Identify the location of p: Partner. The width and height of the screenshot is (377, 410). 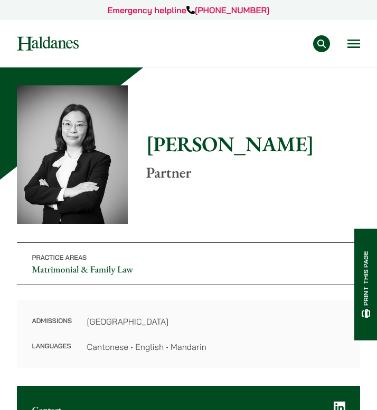
(253, 173).